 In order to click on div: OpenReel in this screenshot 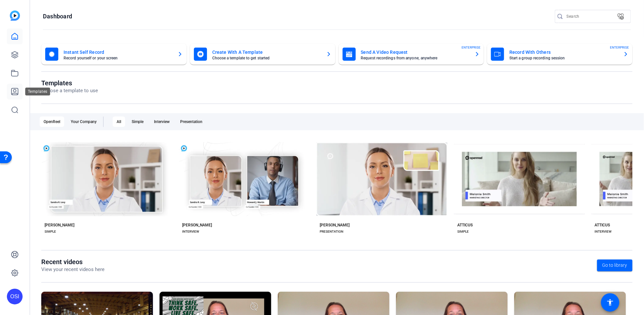, I will do `click(52, 122)`.